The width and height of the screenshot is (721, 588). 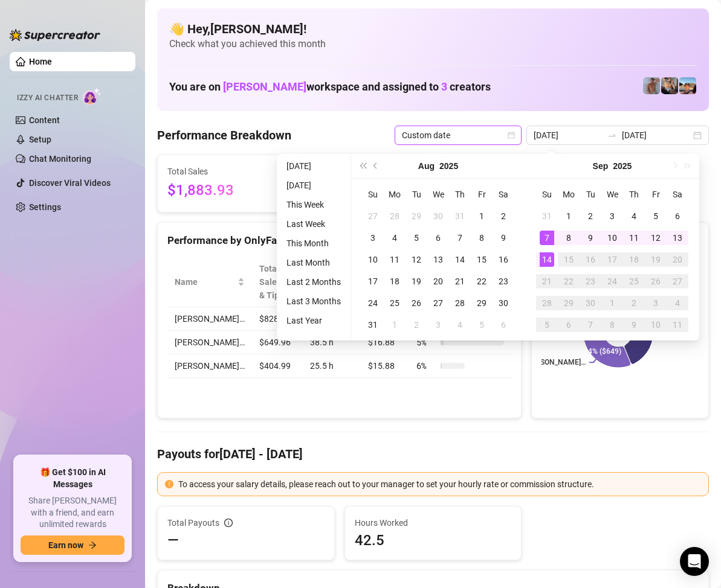 I want to click on td: 2025-08-04, so click(x=395, y=238).